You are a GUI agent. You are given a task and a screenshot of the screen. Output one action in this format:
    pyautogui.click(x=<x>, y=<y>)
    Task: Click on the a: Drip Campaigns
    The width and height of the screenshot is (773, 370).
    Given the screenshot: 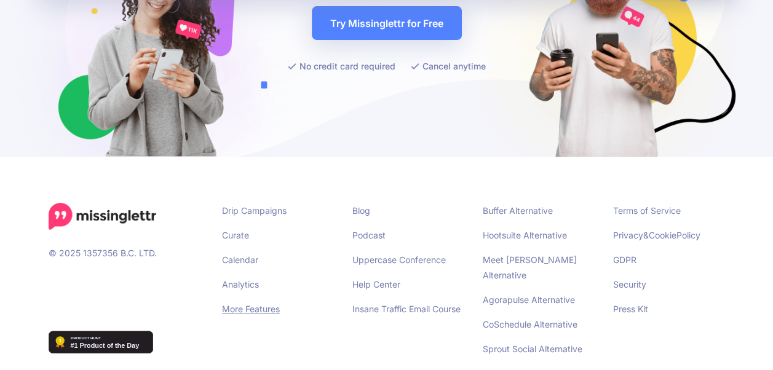 What is the action you would take?
    pyautogui.click(x=254, y=210)
    